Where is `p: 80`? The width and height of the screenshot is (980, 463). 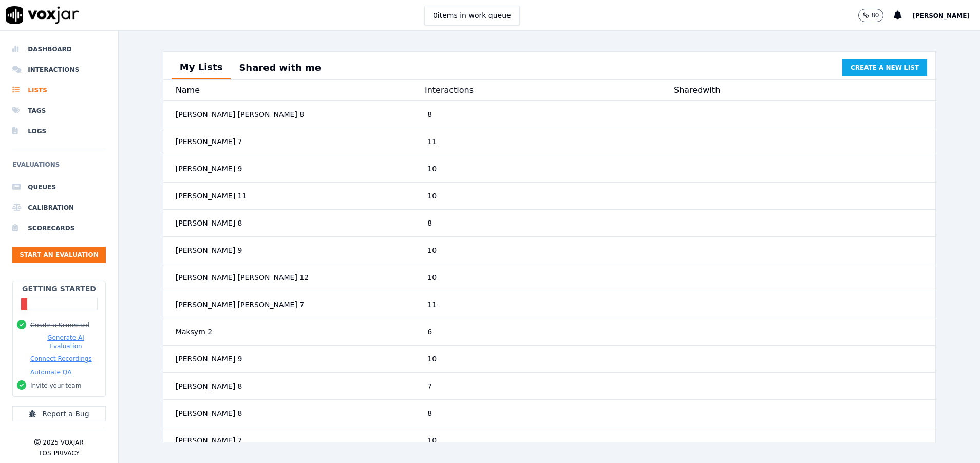 p: 80 is located at coordinates (874, 16).